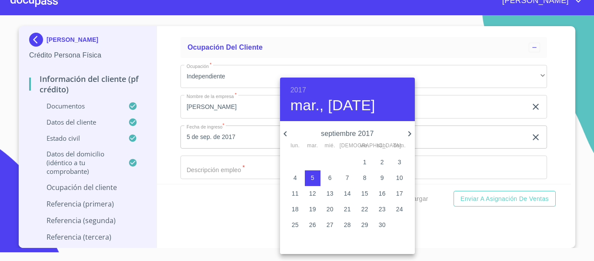 Image resolution: width=594 pixels, height=261 pixels. What do you see at coordinates (382, 194) in the screenshot?
I see `button: 16` at bounding box center [382, 194].